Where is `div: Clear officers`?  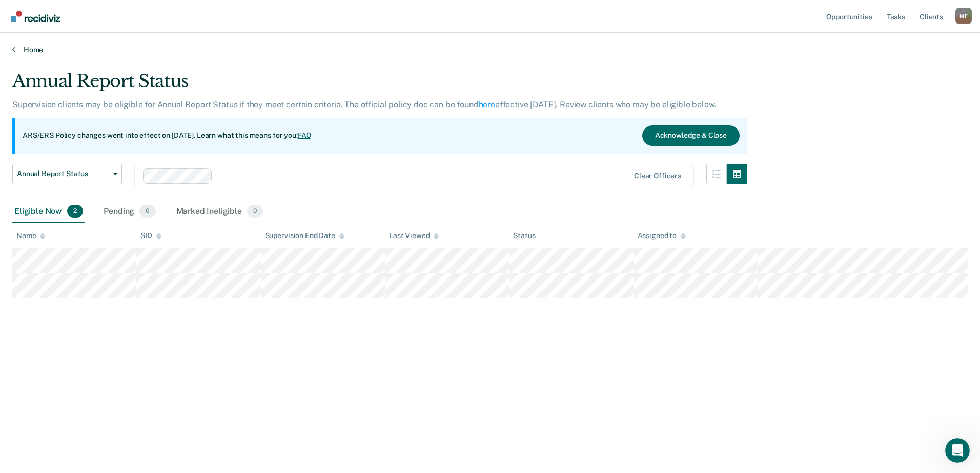 div: Clear officers is located at coordinates (657, 176).